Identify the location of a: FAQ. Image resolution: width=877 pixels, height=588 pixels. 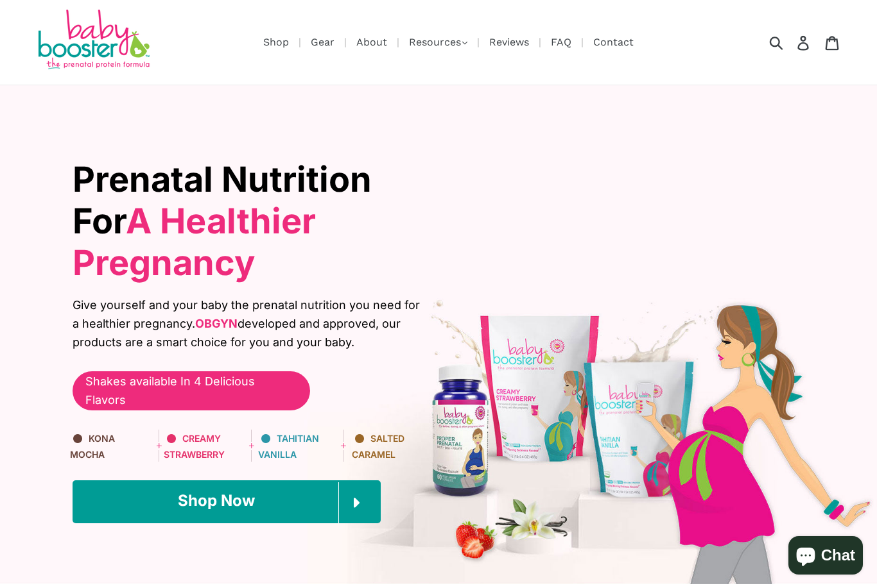
(561, 42).